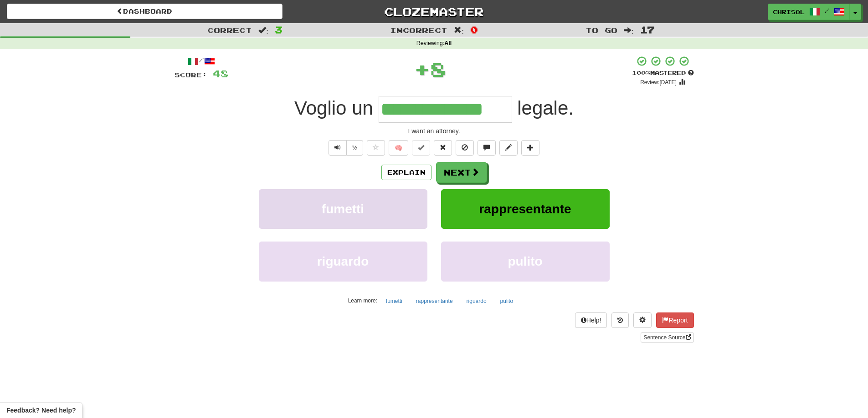 Image resolution: width=868 pixels, height=418 pixels. What do you see at coordinates (320, 108) in the screenshot?
I see `span: Voglio` at bounding box center [320, 108].